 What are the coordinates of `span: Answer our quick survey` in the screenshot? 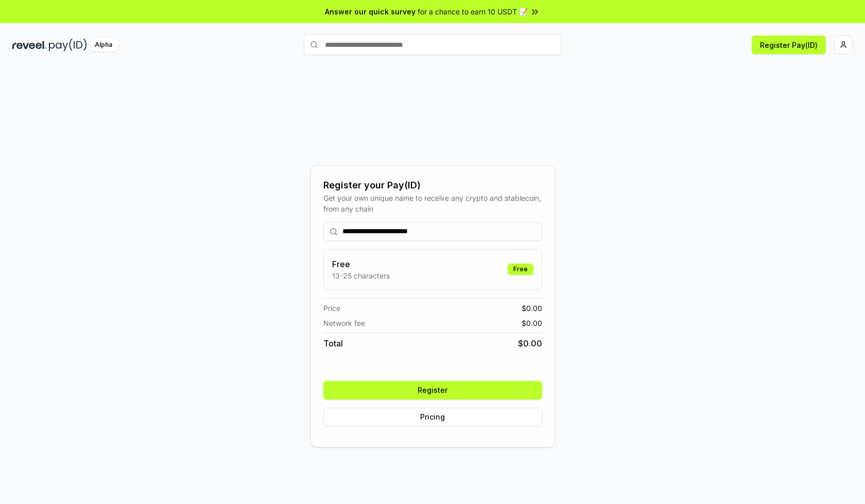 It's located at (370, 11).